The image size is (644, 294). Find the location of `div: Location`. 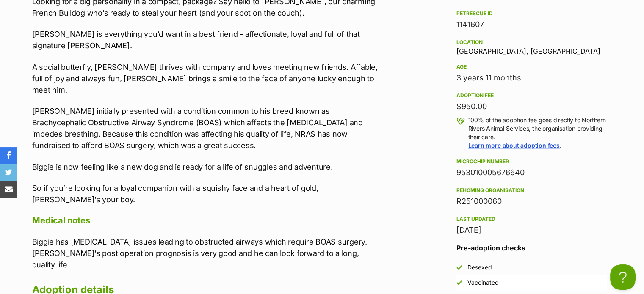

div: Location is located at coordinates (532, 42).